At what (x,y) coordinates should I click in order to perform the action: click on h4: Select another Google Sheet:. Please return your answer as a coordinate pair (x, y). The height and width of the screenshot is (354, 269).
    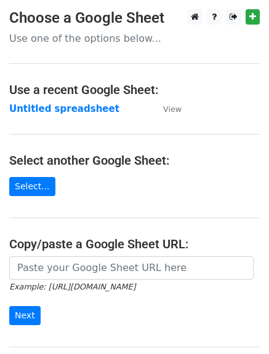
    Looking at the image, I should click on (134, 161).